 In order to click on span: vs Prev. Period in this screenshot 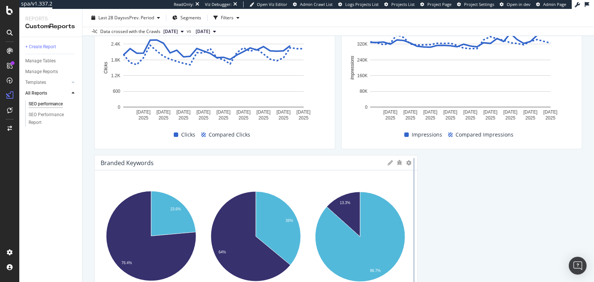, I will do `click(139, 17)`.